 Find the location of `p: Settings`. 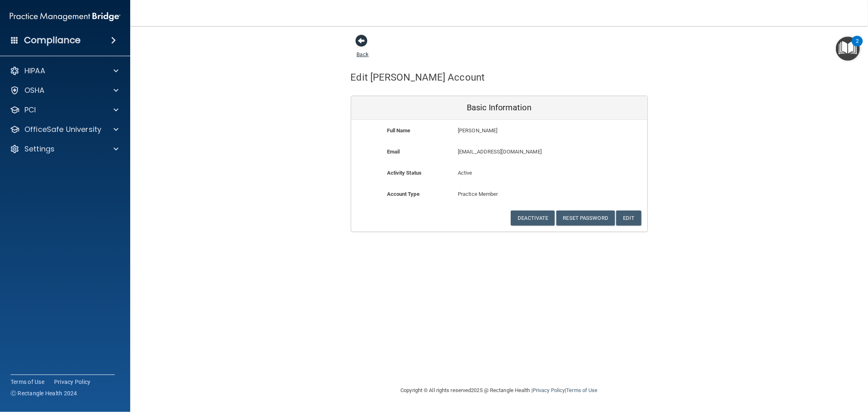

p: Settings is located at coordinates (39, 149).